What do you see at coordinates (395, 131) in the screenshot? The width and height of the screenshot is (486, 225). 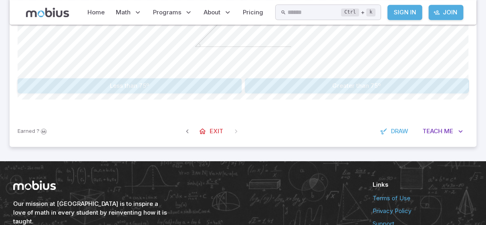 I see `button: Draw` at bounding box center [395, 131].